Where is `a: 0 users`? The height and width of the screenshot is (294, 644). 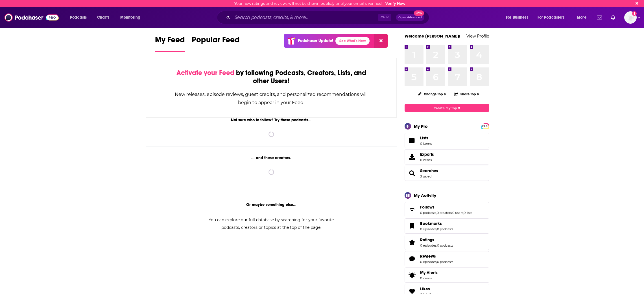
a: 0 users is located at coordinates (458, 213).